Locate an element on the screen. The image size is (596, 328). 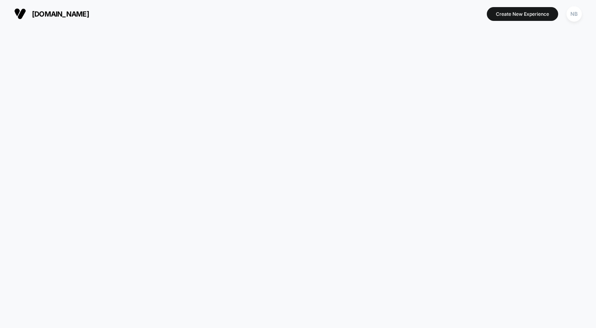
button: NB is located at coordinates (574, 14).